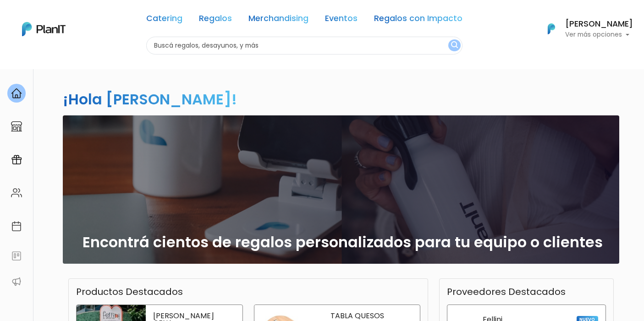  Describe the element at coordinates (16, 160) in the screenshot. I see `img: campaigns-02234683943229c281be62815700db0a1741e53638e28bf9629b52c665b00959.svg` at that location.